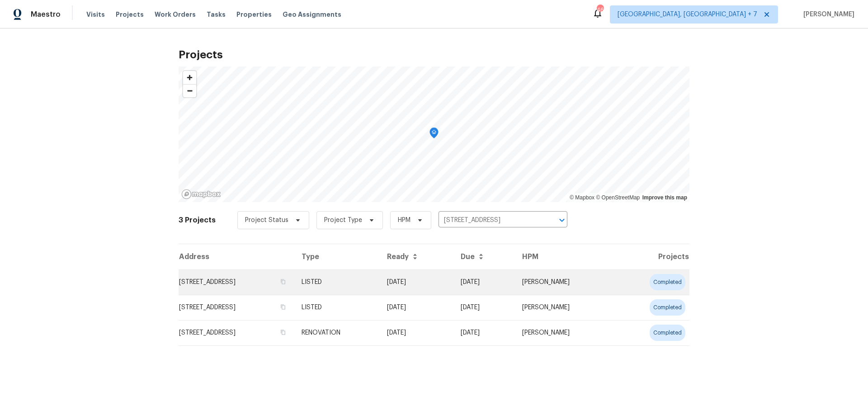 The image size is (868, 406). What do you see at coordinates (254, 15) in the screenshot?
I see `span: Properties` at bounding box center [254, 15].